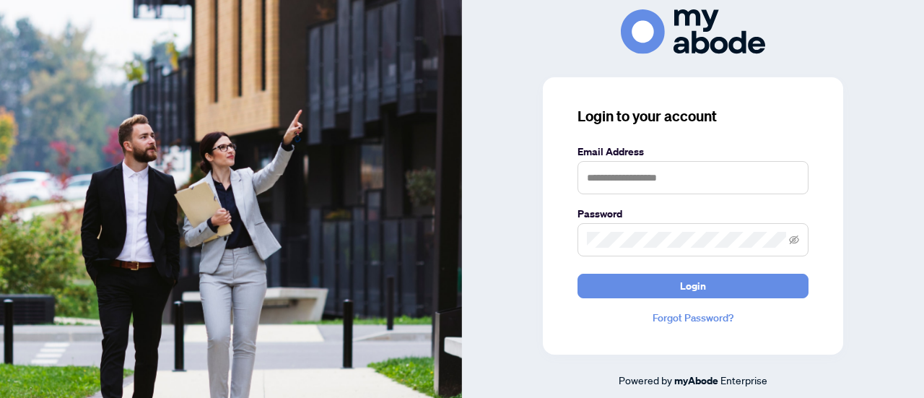  I want to click on span: Enterprise, so click(744, 380).